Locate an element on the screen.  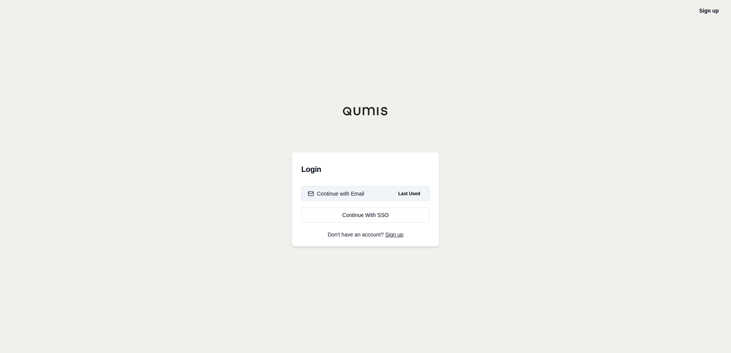
span: Last Used is located at coordinates (409, 194).